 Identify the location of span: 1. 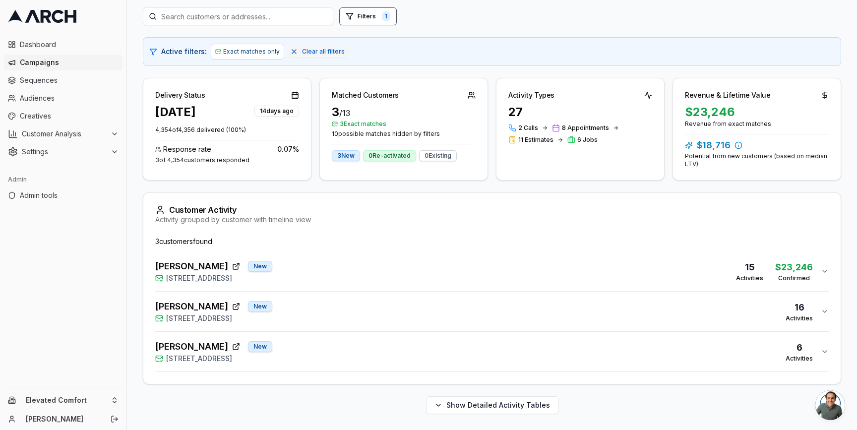
(386, 16).